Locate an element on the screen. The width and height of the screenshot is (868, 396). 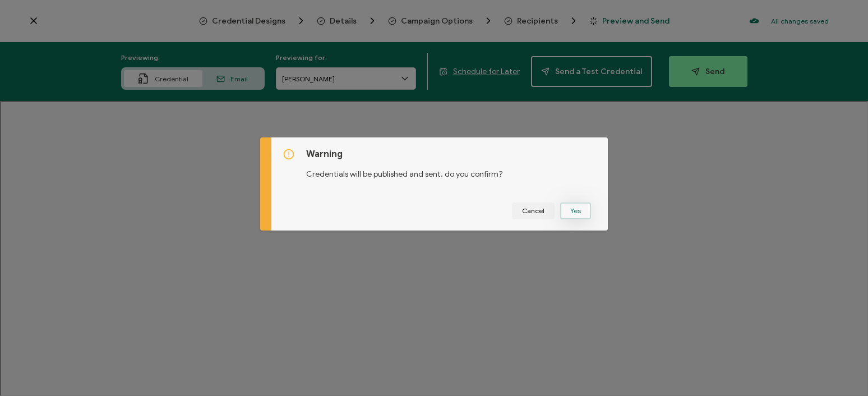
div: dialog is located at coordinates (433, 184).